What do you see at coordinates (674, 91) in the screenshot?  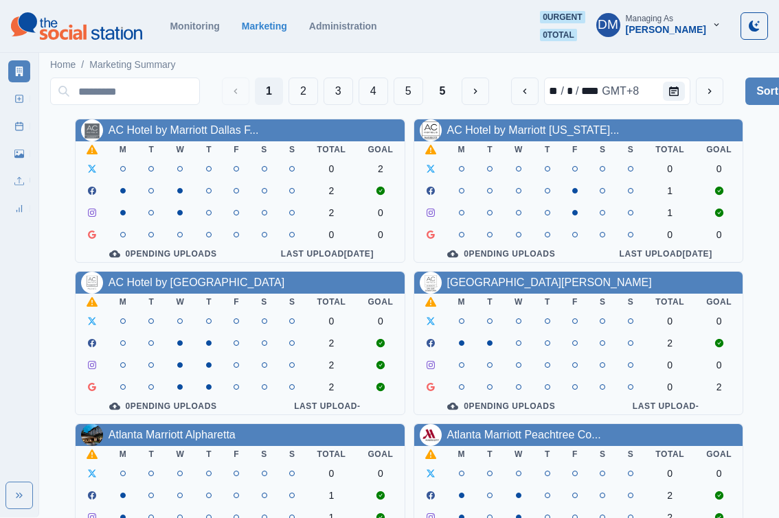 I see `button: Calendar` at bounding box center [674, 91].